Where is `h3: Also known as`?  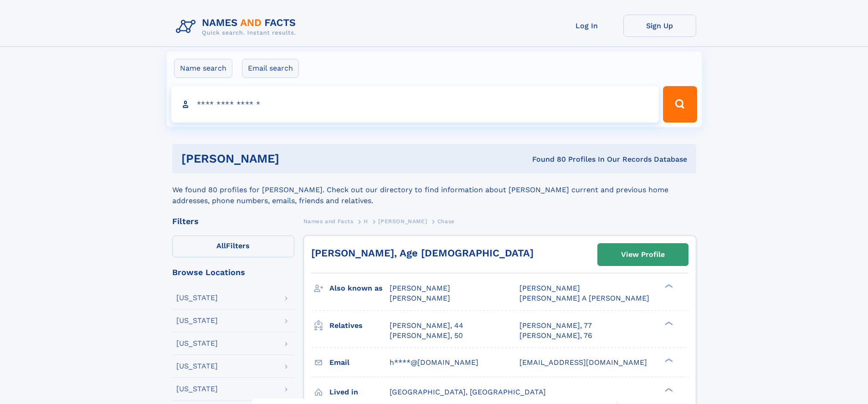
h3: Also known as is located at coordinates (360, 289).